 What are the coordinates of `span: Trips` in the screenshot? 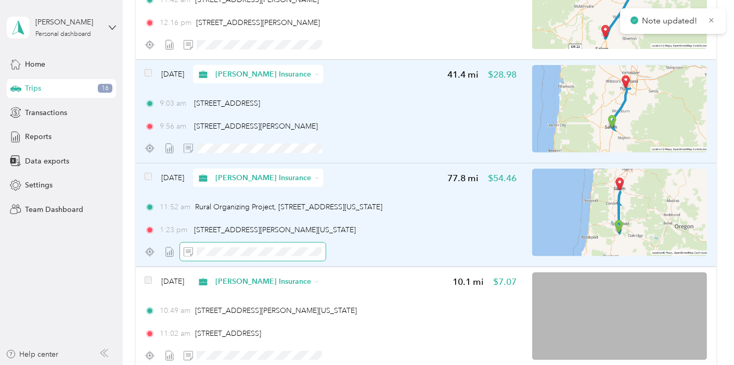 It's located at (33, 88).